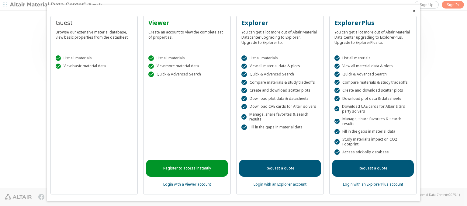  Describe the element at coordinates (280, 23) in the screenshot. I see `div: Explorer` at that location.